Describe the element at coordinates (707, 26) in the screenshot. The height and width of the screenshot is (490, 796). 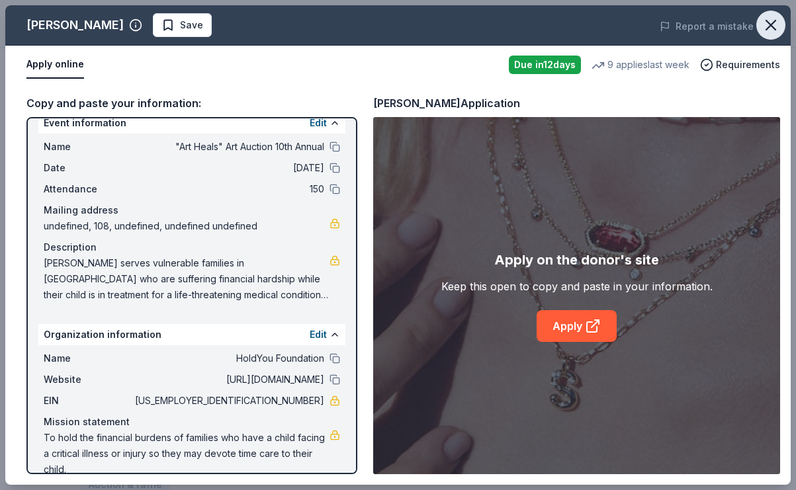
I see `button: Report a mistake` at that location.